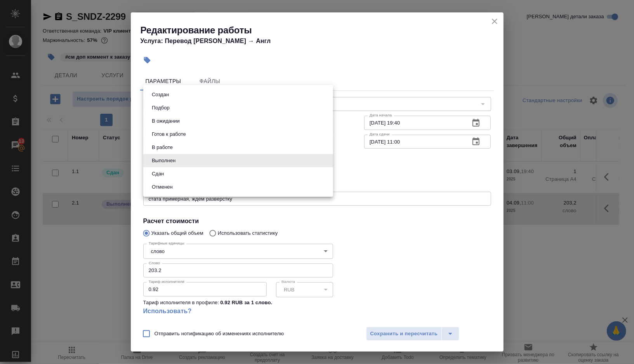 Image resolution: width=634 pixels, height=364 pixels. What do you see at coordinates (169, 134) in the screenshot?
I see `button: Готов к работе` at bounding box center [169, 134].